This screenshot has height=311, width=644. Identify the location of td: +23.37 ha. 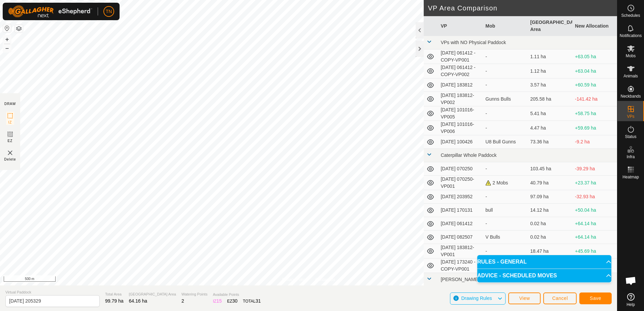
(594, 183).